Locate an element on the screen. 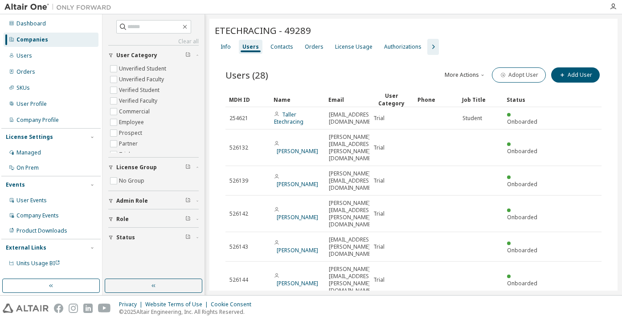 The image size is (622, 321). div: Company Events is located at coordinates (37, 215).